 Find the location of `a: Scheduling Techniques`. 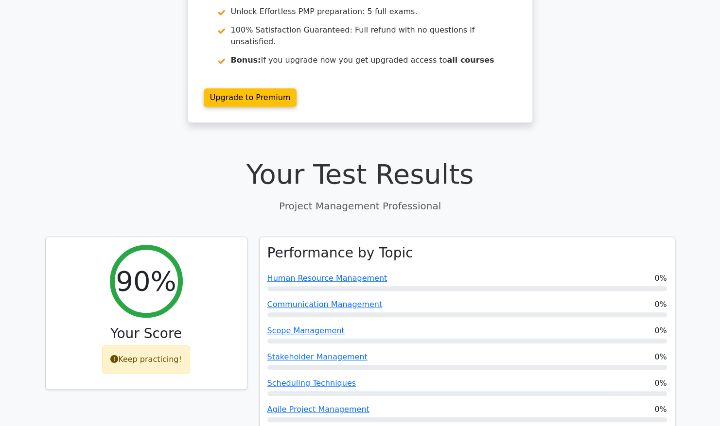

a: Scheduling Techniques is located at coordinates (311, 383).